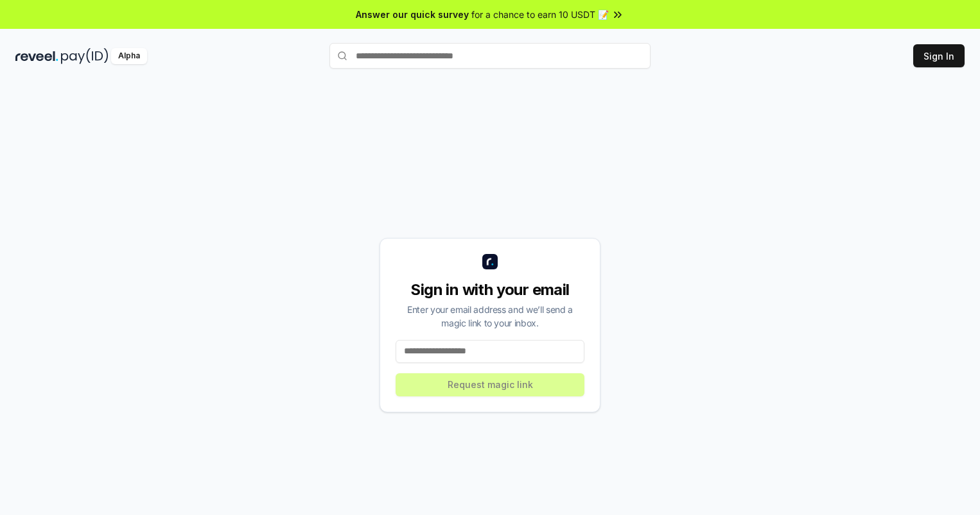  I want to click on img: reveel_dark, so click(37, 56).